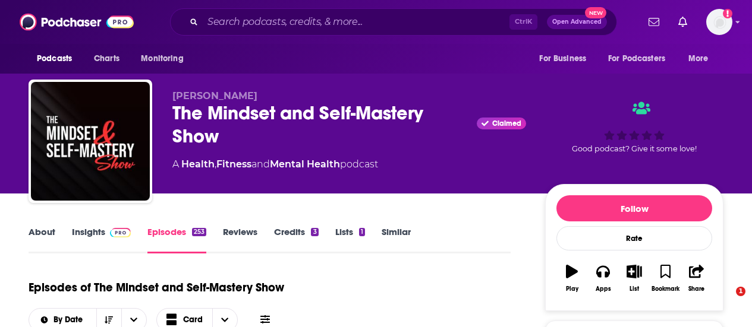 This screenshot has width=752, height=327. What do you see at coordinates (101, 240) in the screenshot?
I see `a: InsightsPodchaser Pro` at bounding box center [101, 240].